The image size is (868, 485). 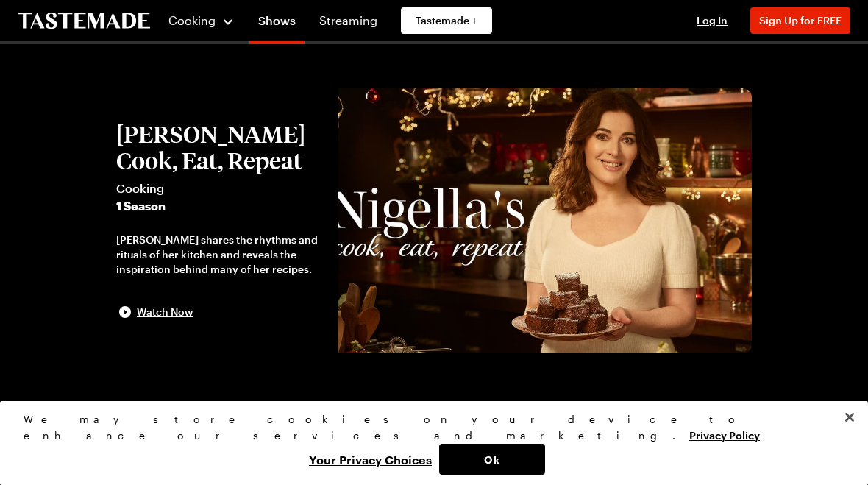 I want to click on div: We may store cookies on your device to enhance our services and marketing., so click(x=428, y=428).